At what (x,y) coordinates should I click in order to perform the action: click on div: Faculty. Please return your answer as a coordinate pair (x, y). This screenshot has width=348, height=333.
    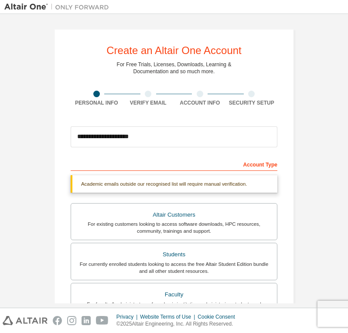
    Looking at the image, I should click on (174, 295).